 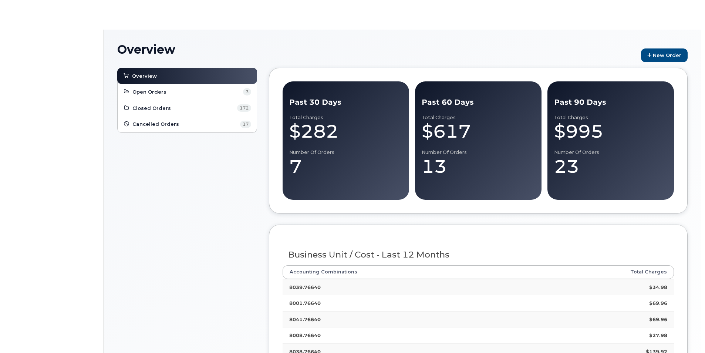 I want to click on span: Overview, so click(x=144, y=76).